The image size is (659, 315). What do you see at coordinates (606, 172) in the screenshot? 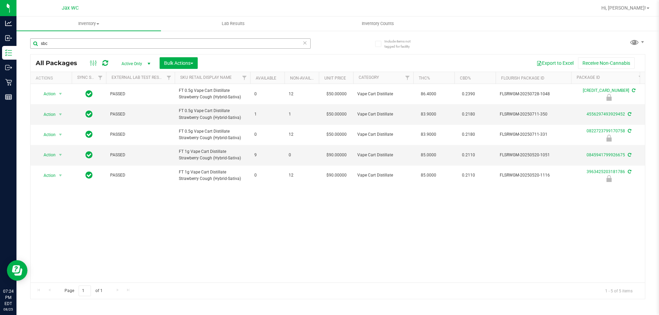
I see `a: 3963425203181786` at bounding box center [606, 172].